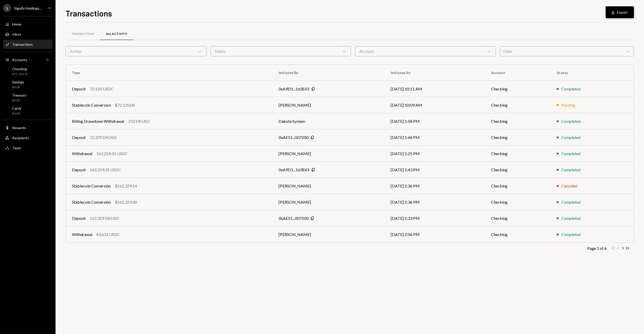 This screenshot has width=644, height=334. Describe the element at coordinates (434, 73) in the screenshot. I see `th: Initiated At` at that location.